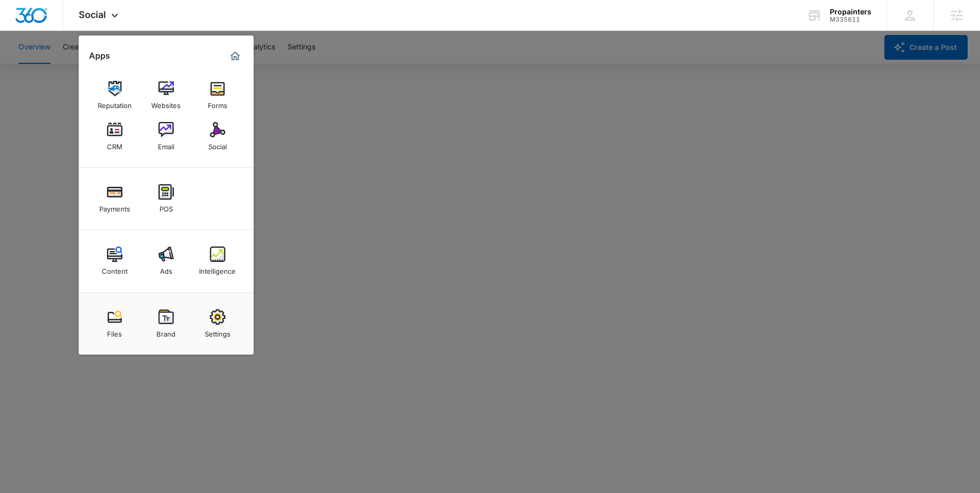 This screenshot has width=980, height=493. What do you see at coordinates (115, 324) in the screenshot?
I see `a: Files` at bounding box center [115, 324].